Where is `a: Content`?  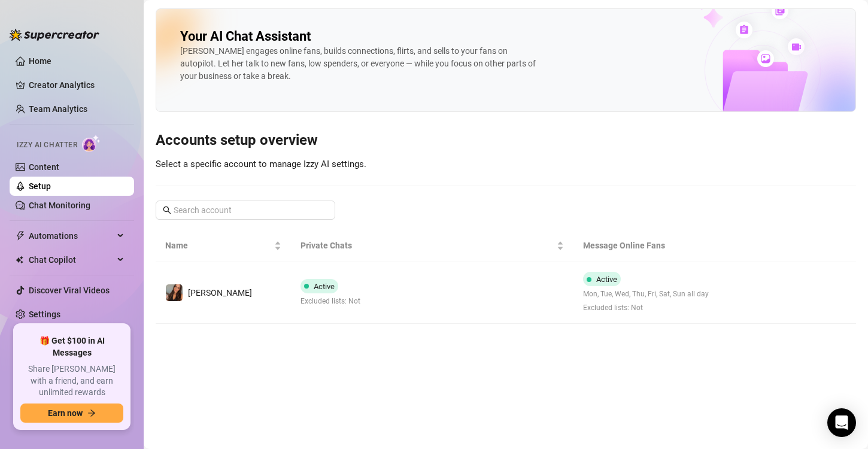 a: Content is located at coordinates (44, 167).